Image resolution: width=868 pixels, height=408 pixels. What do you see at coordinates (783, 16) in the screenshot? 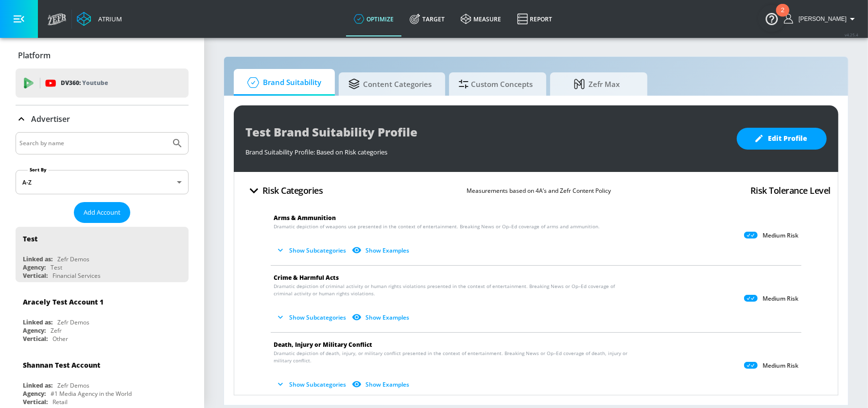
I see `div: 2` at bounding box center [783, 16].